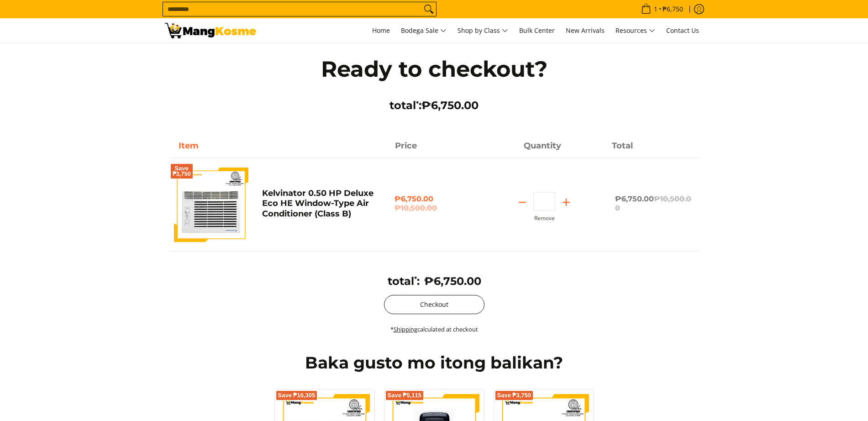  What do you see at coordinates (566, 202) in the screenshot?
I see `button: Add` at bounding box center [566, 202].